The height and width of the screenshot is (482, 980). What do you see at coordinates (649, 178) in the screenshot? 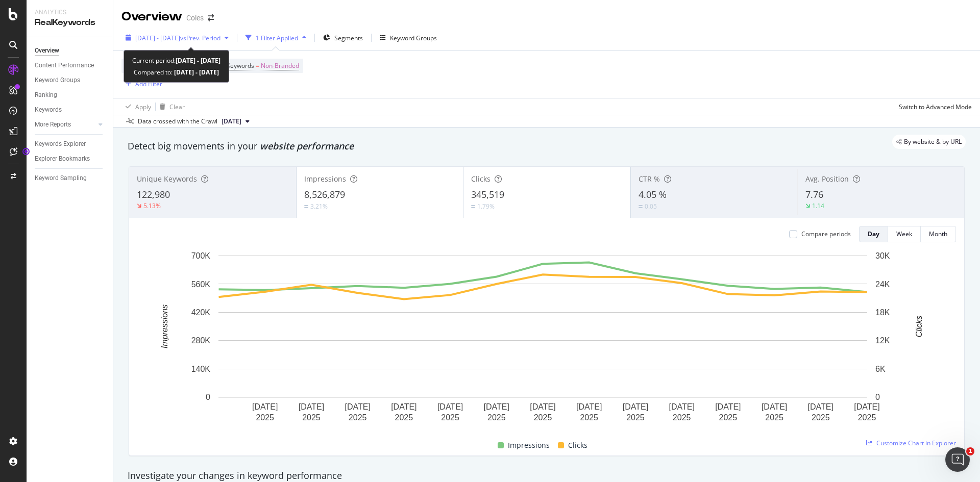
I see `span: CTR %` at bounding box center [649, 178].